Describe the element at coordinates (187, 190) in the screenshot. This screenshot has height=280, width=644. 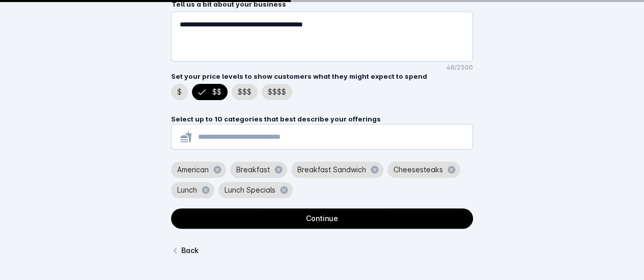
I see `span: Lunch` at that location.